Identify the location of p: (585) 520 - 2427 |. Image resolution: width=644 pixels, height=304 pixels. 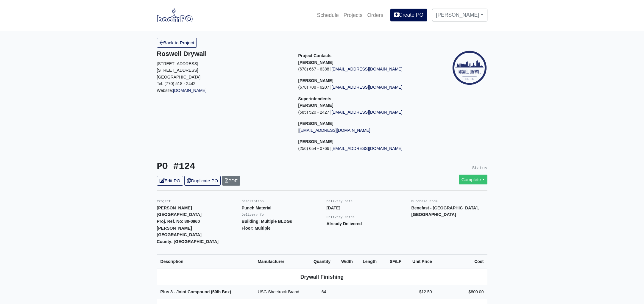
(365, 112).